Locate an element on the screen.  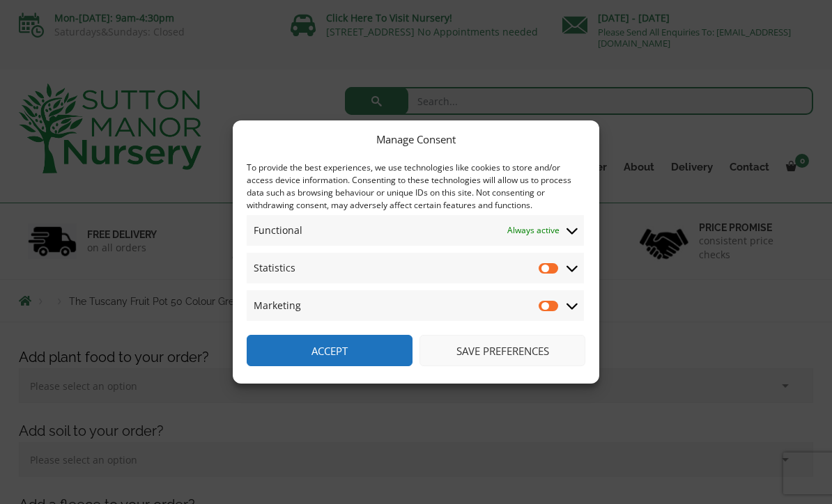
span: Always active is located at coordinates (533, 230).